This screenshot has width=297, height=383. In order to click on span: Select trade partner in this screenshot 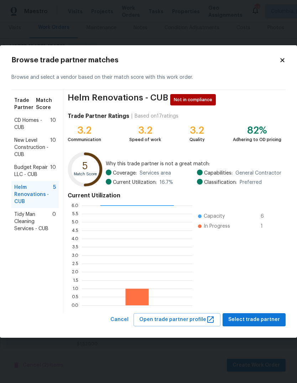, I will do `click(254, 320)`.